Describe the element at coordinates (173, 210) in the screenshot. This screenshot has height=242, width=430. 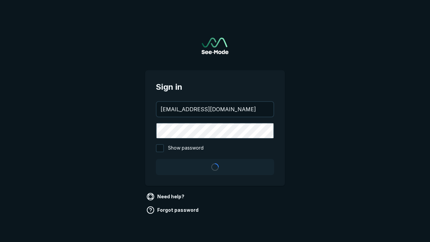
I see `a: Forgot password` at that location.